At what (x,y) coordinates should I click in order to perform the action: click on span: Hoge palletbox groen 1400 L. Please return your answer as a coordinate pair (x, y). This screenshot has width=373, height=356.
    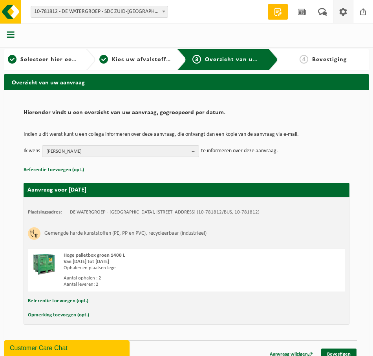
    Looking at the image, I should click on (94, 255).